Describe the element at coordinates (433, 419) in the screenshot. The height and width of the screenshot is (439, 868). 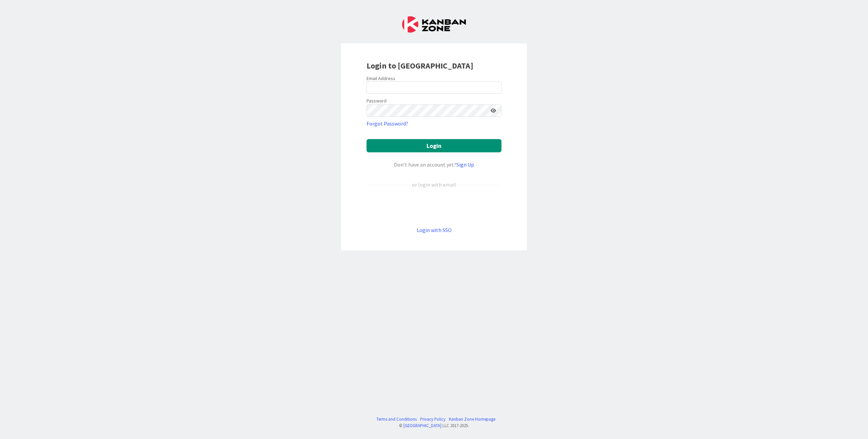
I see `a: Privacy Policy` at that location.